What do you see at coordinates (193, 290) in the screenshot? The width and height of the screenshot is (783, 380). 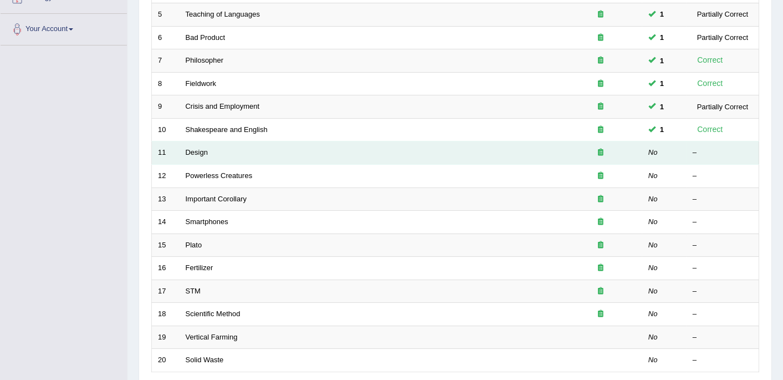 I see `a: STM` at bounding box center [193, 290].